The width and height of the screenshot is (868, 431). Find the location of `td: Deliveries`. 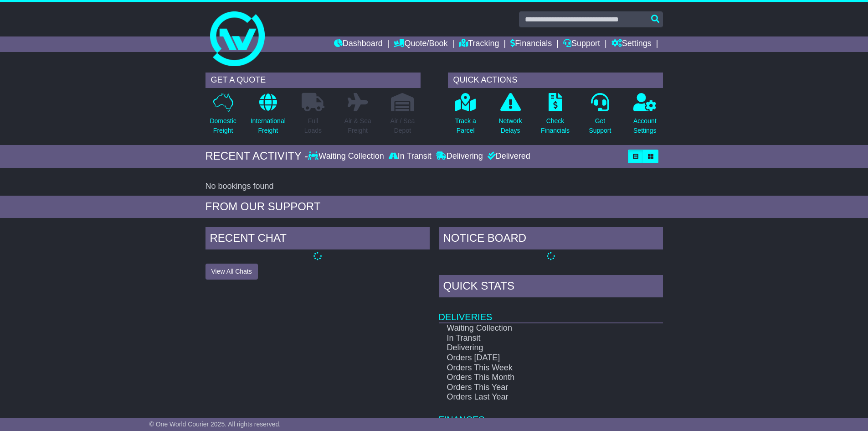

td: Deliveries is located at coordinates (551, 311).